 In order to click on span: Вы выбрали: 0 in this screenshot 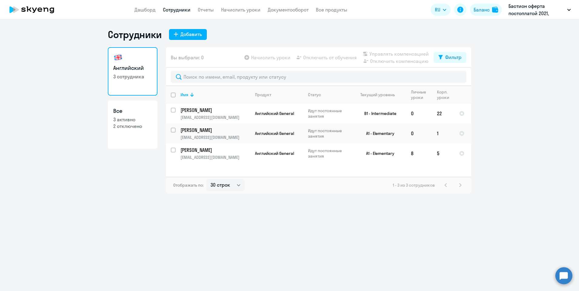, I will do `click(187, 58)`.